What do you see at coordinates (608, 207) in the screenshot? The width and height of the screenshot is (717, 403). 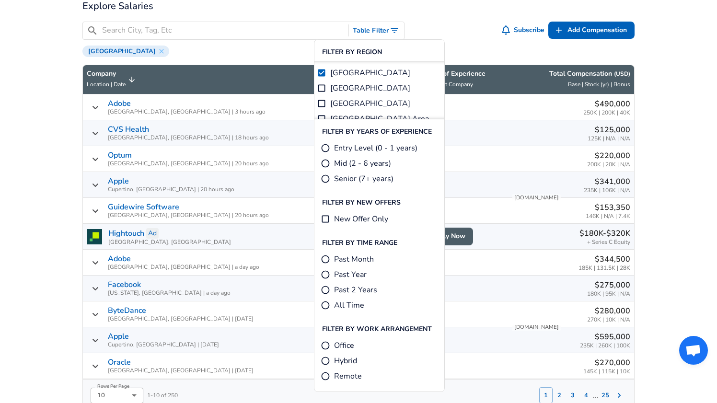 I see `p: $153,350` at bounding box center [608, 207].